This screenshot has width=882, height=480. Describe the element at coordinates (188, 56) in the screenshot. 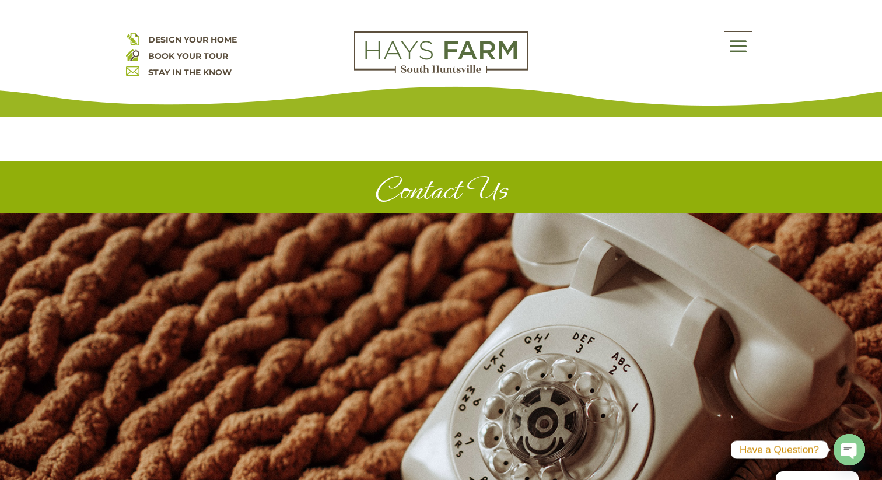

I see `a: BOOK YOUR TOUR` at that location.